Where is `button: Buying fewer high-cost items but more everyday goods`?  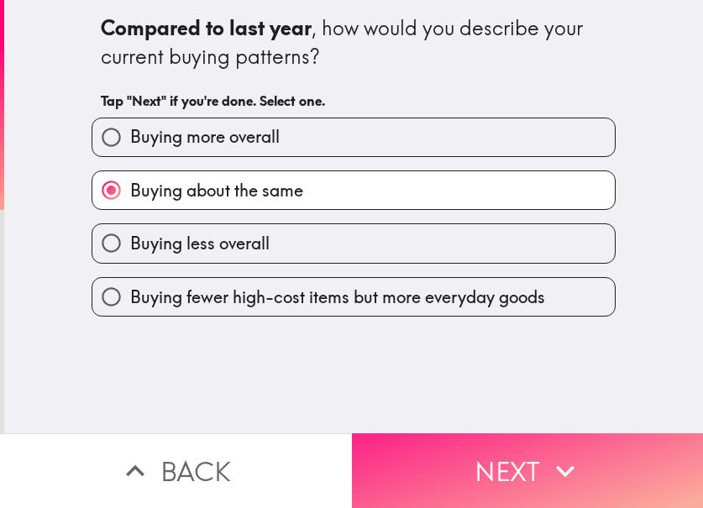 button: Buying fewer high-cost items but more everyday goods is located at coordinates (354, 296).